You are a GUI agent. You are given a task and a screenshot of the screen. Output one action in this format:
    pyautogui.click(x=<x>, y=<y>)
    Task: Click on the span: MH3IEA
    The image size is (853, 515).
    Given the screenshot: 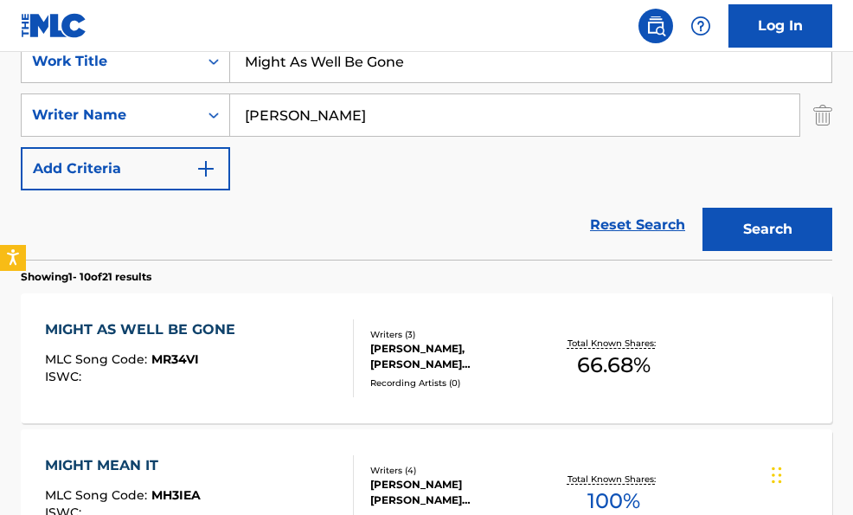 What is the action you would take?
    pyautogui.click(x=176, y=495)
    